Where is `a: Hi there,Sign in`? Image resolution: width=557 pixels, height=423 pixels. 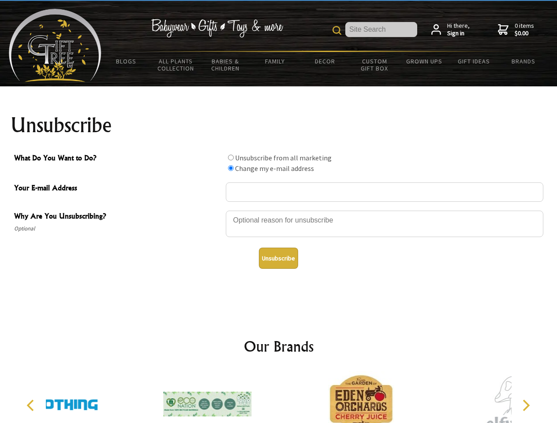 a: Hi there,Sign in is located at coordinates (450, 30).